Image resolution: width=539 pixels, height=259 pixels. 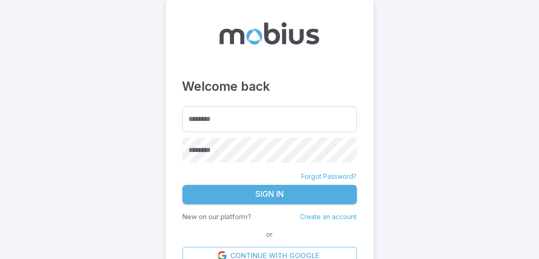 I want to click on h3: Welcome back, so click(x=269, y=86).